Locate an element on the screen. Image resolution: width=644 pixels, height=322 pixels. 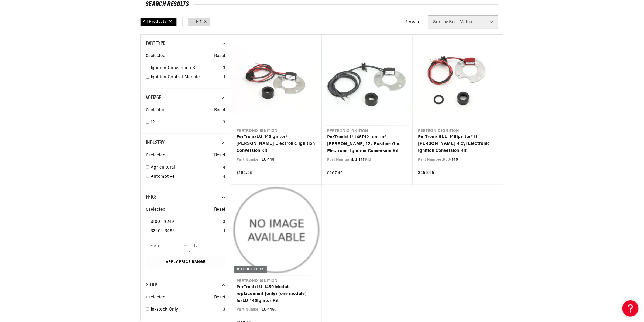
input: From is located at coordinates (164, 245).